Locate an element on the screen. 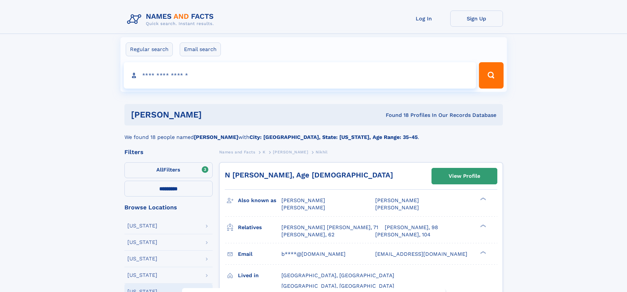 The height and width of the screenshot is (292, 627). a: Sign Up is located at coordinates (476, 18).